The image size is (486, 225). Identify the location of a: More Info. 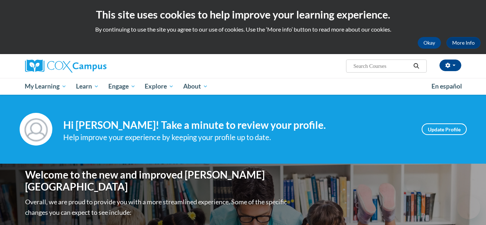
(463, 43).